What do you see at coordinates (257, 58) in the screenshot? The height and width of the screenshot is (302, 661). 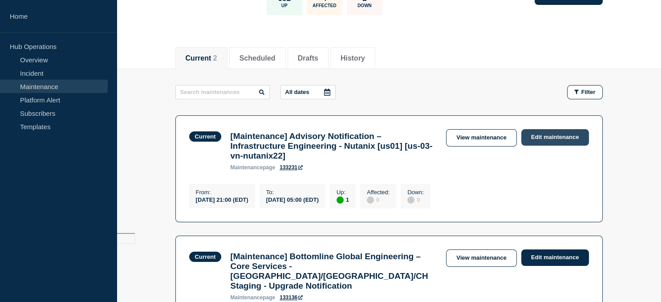 I see `button: Scheduled` at bounding box center [257, 58].